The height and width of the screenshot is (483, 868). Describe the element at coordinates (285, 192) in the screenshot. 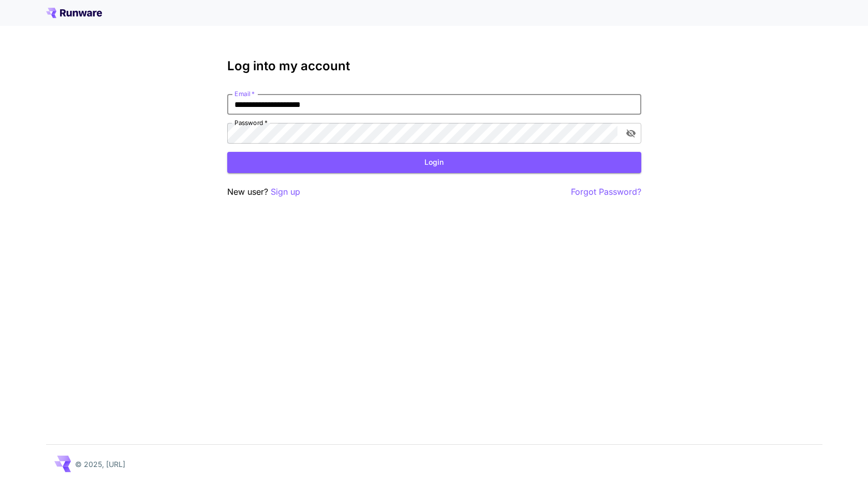

I see `p: Sign up` at that location.